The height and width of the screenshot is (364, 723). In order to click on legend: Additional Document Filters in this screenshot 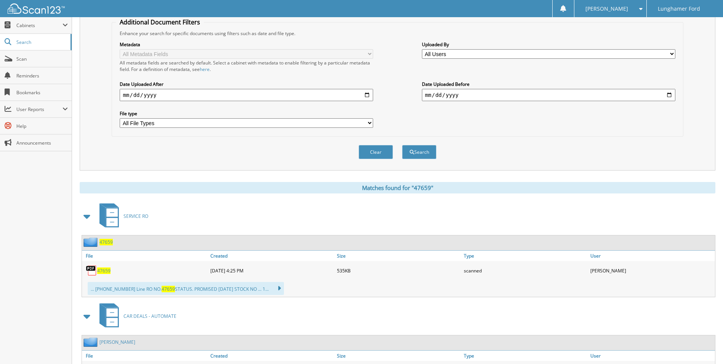, I will do `click(160, 22)`.